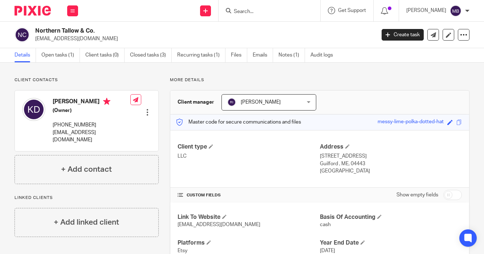 This screenshot has width=484, height=254. What do you see at coordinates (86, 222) in the screenshot?
I see `h4: + Add linked client` at bounding box center [86, 222].